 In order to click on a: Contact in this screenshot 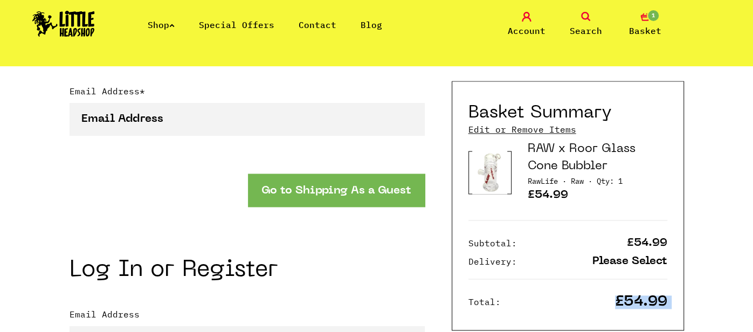, I will do `click(317, 25)`.